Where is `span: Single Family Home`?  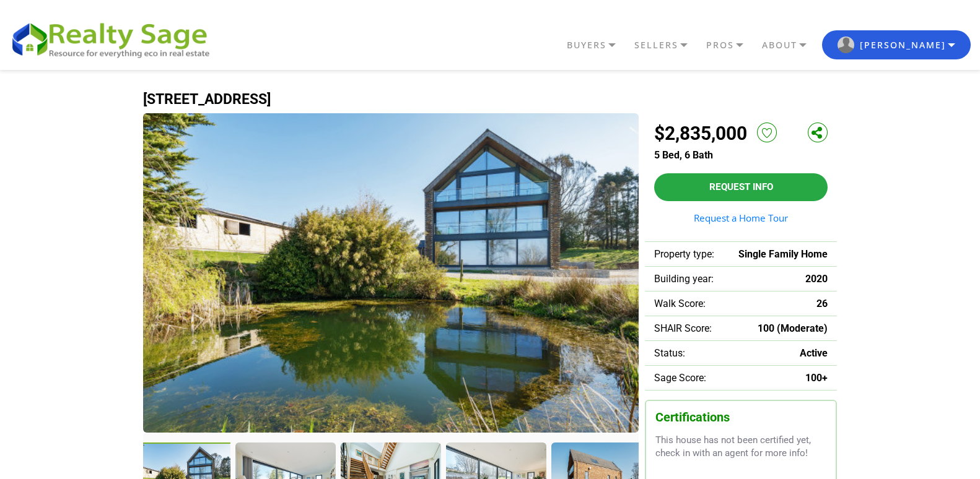
span: Single Family Home is located at coordinates (783, 254).